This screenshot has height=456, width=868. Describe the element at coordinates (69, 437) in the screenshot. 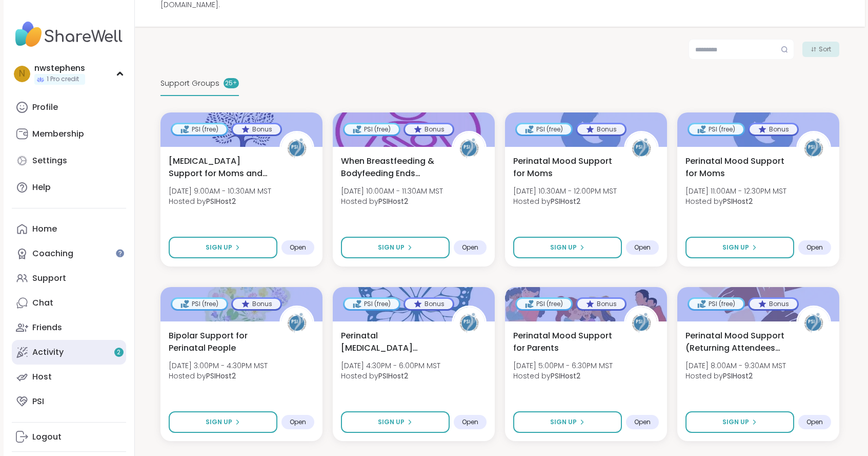

I see `a: Logout` at that location.